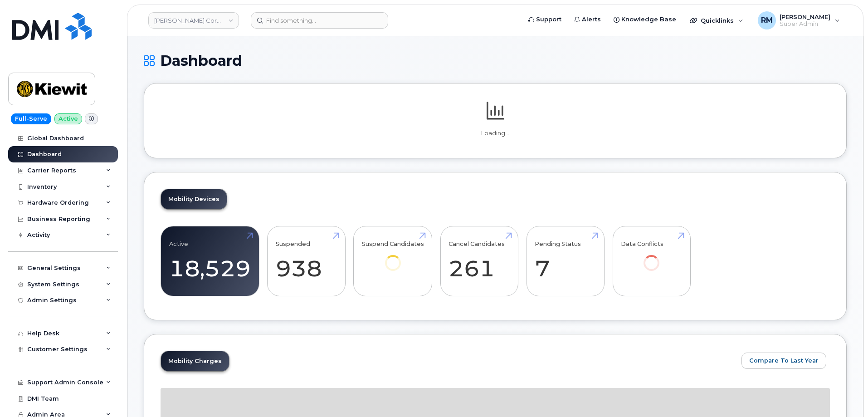  What do you see at coordinates (495, 133) in the screenshot?
I see `p: Loading...` at bounding box center [495, 133].